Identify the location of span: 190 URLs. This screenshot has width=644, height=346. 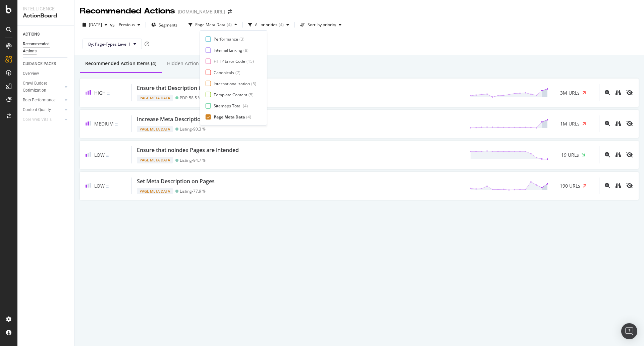
(570, 186).